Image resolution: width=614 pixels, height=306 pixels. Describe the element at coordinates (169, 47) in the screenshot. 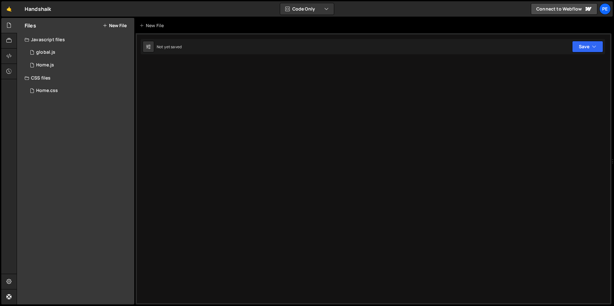

I see `div: Not yet saved` at that location.